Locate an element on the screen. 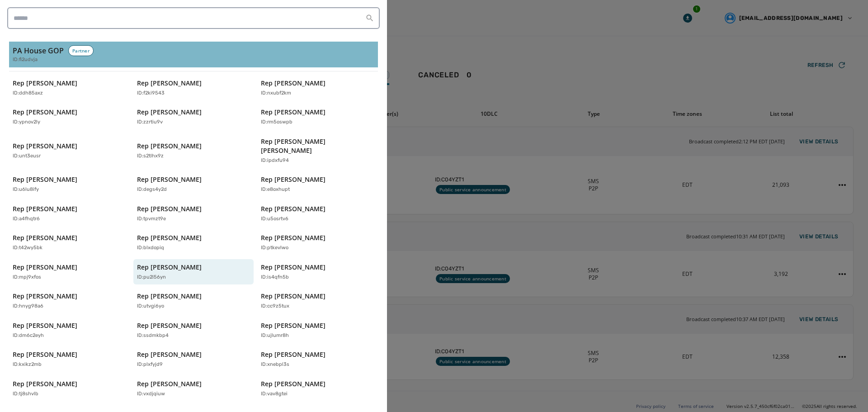 The image size is (868, 412). p: ID: hnyg98a6 is located at coordinates (28, 306).